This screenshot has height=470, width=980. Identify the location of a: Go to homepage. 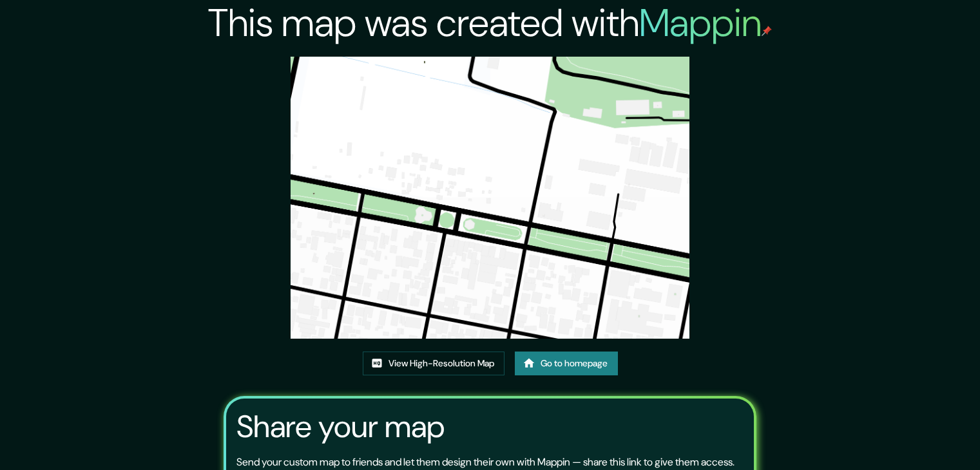
(566, 363).